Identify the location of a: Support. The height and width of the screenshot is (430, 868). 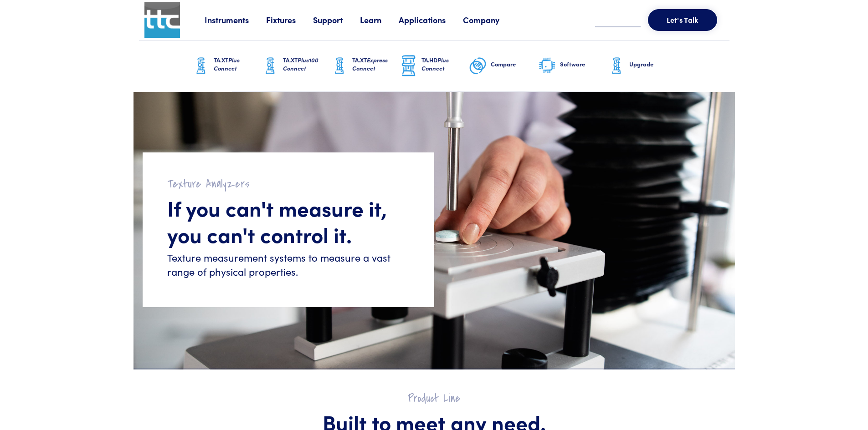
(336, 20).